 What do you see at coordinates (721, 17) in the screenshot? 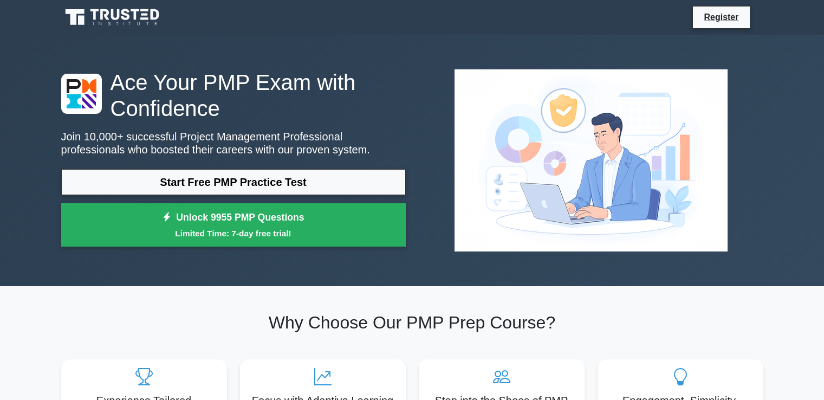
I see `a: Register` at bounding box center [721, 17].